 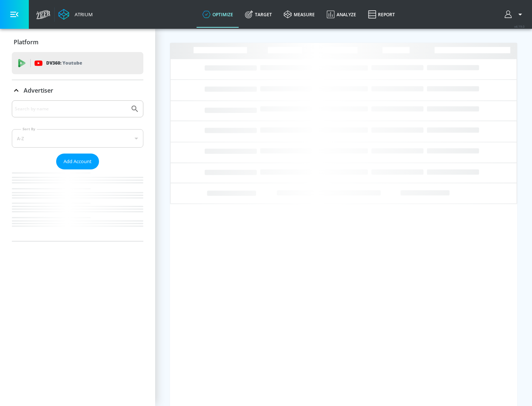 I want to click on p: Advertiser, so click(x=38, y=91).